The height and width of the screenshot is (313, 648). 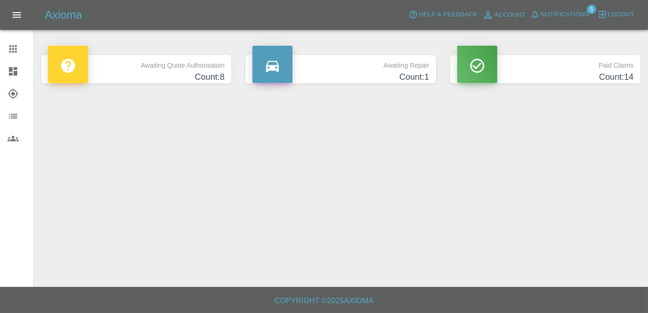 What do you see at coordinates (545, 63) in the screenshot?
I see `p: Paid Claims` at bounding box center [545, 63].